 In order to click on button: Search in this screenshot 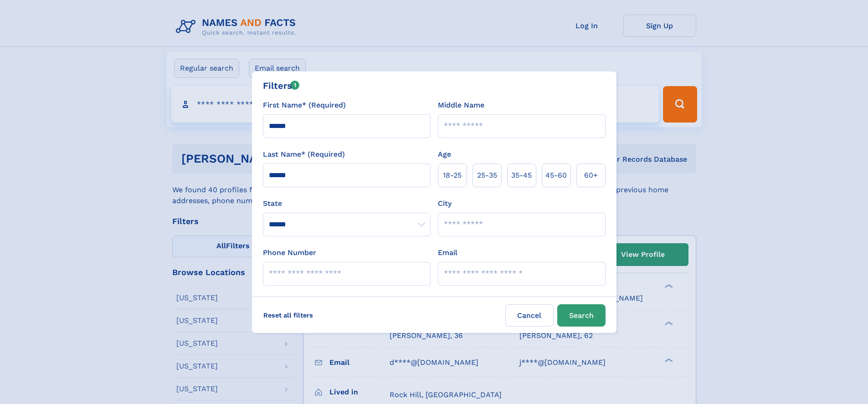, I will do `click(581, 315)`.